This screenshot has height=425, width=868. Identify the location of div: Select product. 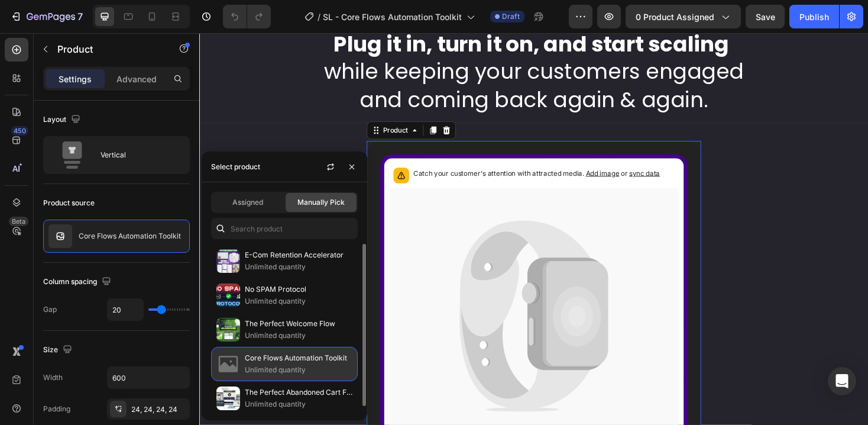
(235, 167).